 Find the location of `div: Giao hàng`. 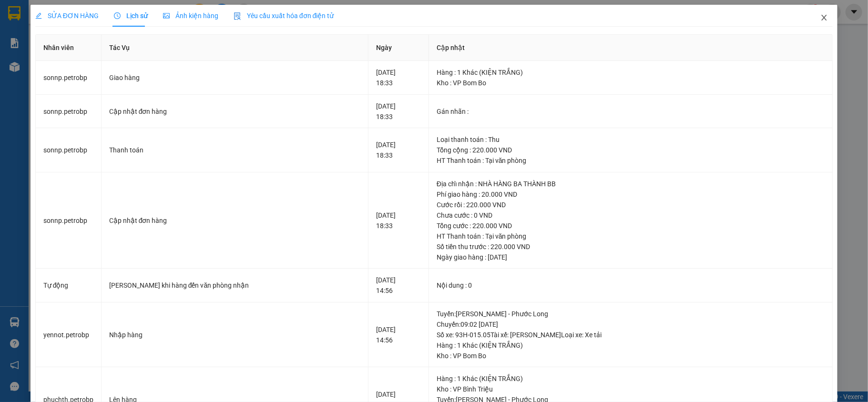

div: Giao hàng is located at coordinates (234, 77).